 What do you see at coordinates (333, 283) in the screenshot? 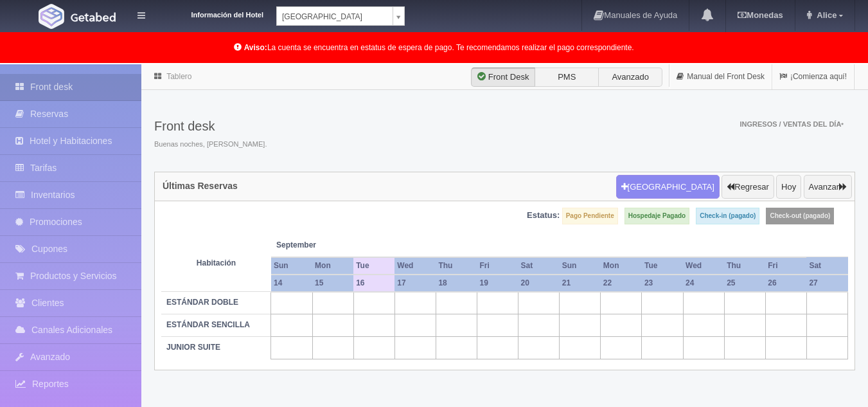
I see `th: 15` at bounding box center [333, 283].